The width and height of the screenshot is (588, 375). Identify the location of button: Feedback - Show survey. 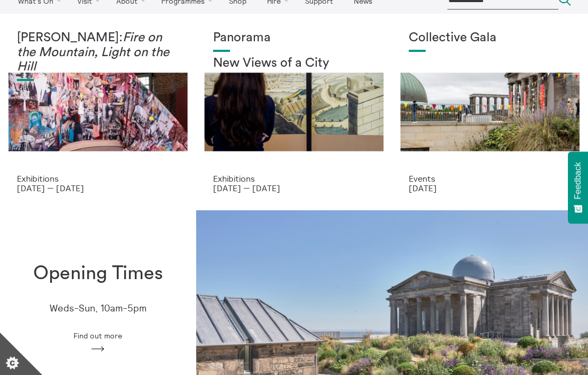
(578, 188).